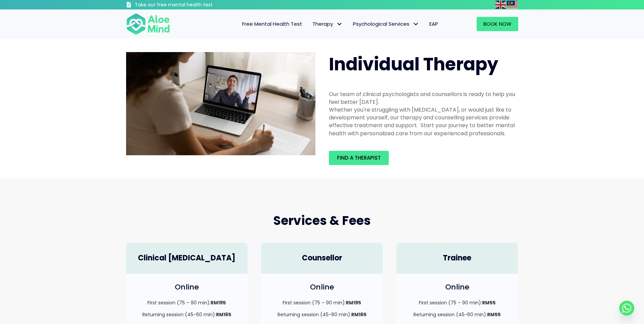  Describe the element at coordinates (512, 5) in the screenshot. I see `img: ms` at that location.